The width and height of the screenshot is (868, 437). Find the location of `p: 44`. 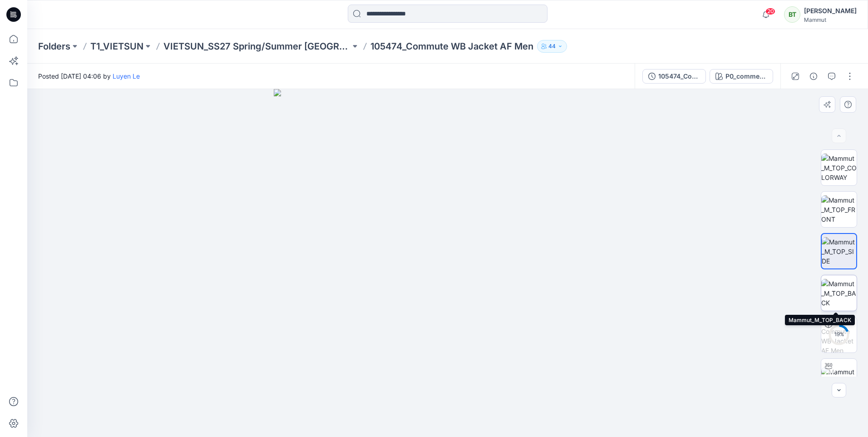

p: 44 is located at coordinates (552, 47).